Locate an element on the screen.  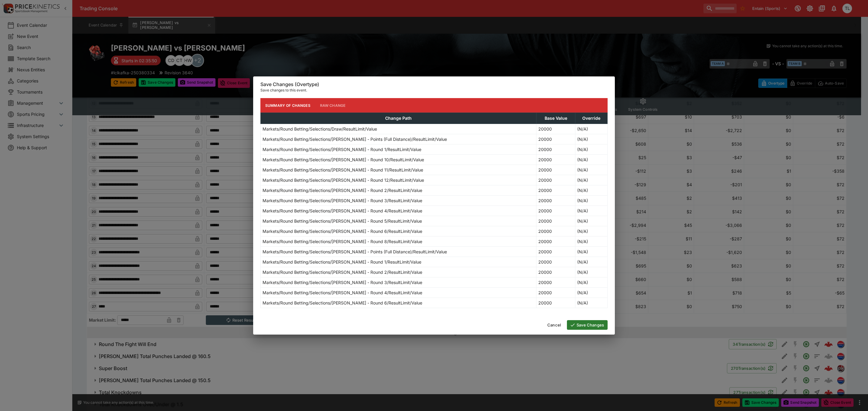
button: Cancel is located at coordinates (554, 325).